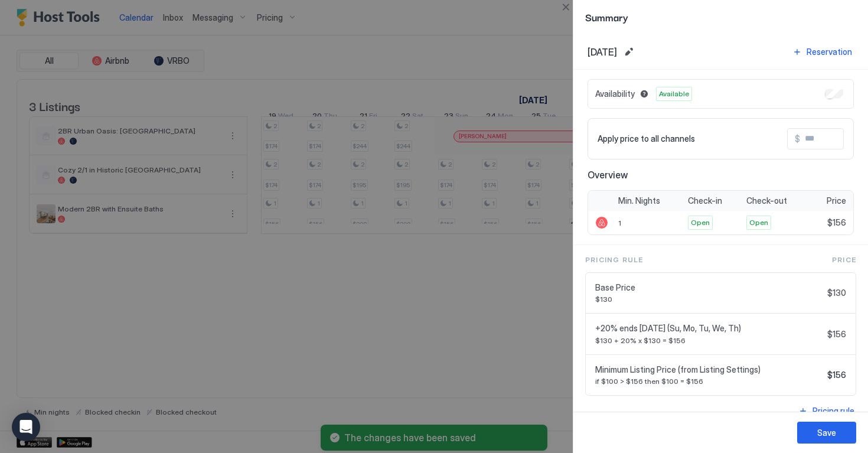  Describe the element at coordinates (708, 288) in the screenshot. I see `span: Base Price` at that location.